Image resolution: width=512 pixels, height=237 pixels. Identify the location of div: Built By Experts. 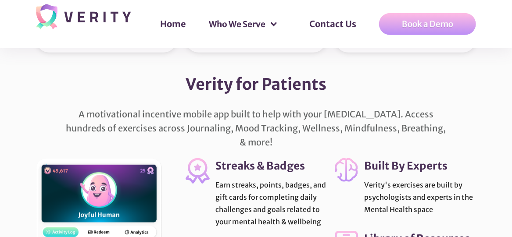
(405, 166).